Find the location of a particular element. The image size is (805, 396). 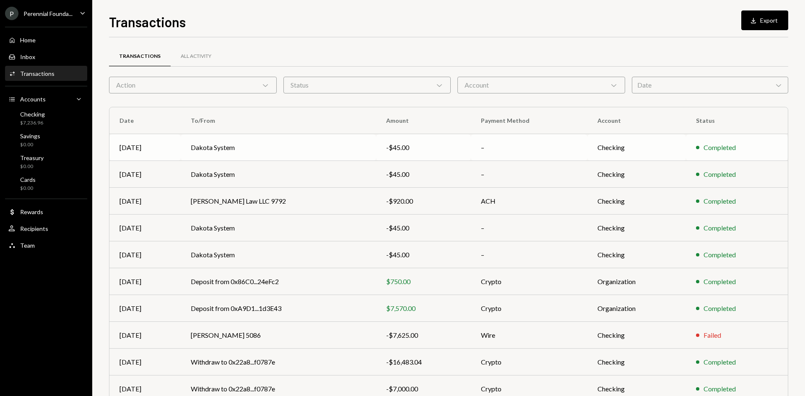

a: Inbox is located at coordinates (46, 57).